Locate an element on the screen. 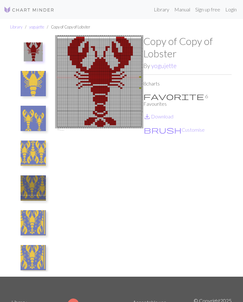 The width and height of the screenshot is (243, 302). a: DownloadDownload is located at coordinates (158, 116).